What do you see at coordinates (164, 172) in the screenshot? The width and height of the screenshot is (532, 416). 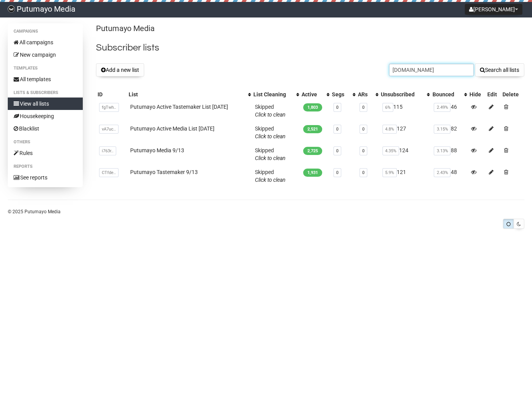 I see `a: Putumayo Tastemaker 9/13` at bounding box center [164, 172].